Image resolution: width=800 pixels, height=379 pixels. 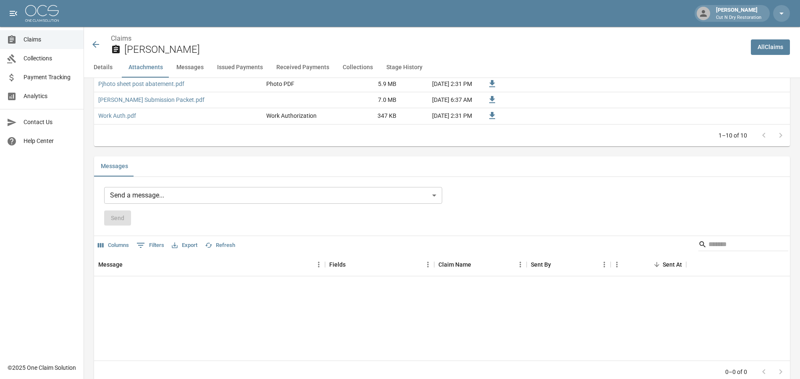 I want to click on button: Received Payments, so click(x=303, y=68).